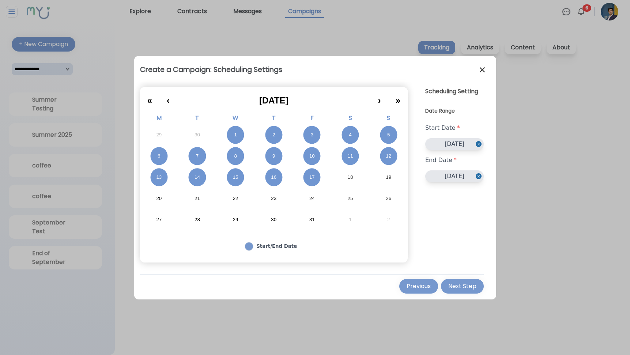 The image size is (630, 355). Describe the element at coordinates (454, 160) in the screenshot. I see `div: End Date` at that location.